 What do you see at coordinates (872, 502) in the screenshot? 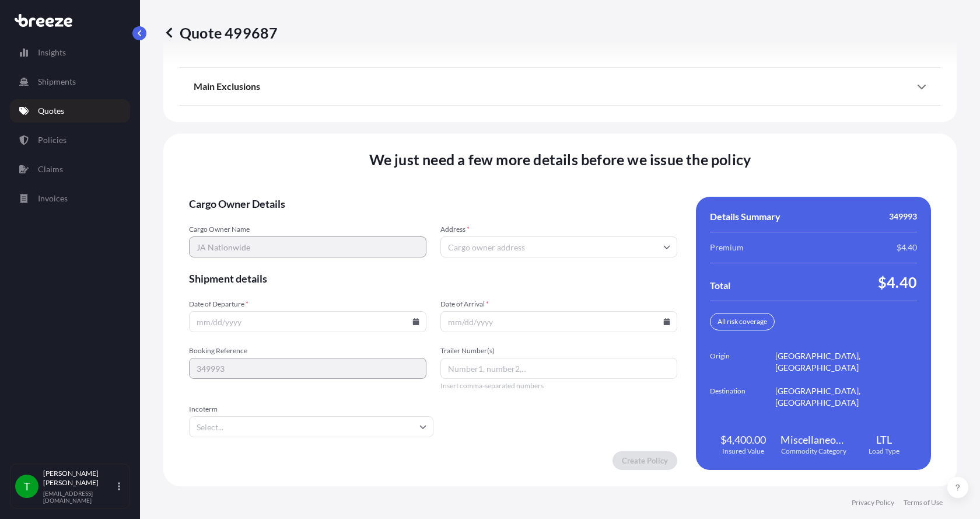
I see `p: Privacy Policy` at bounding box center [872, 502].